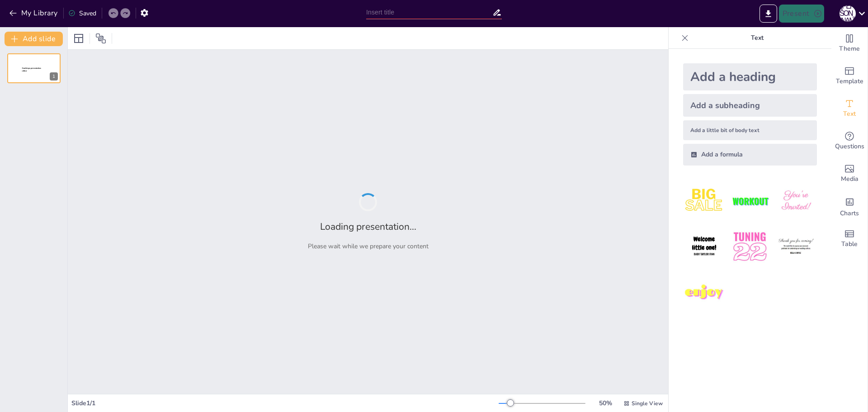  Describe the element at coordinates (796, 246) in the screenshot. I see `img: 6.jpeg` at that location.